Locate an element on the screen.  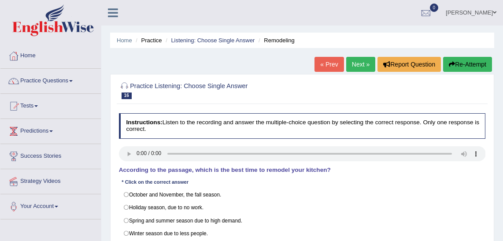
label: Winter season due to less people. is located at coordinates (302, 233).